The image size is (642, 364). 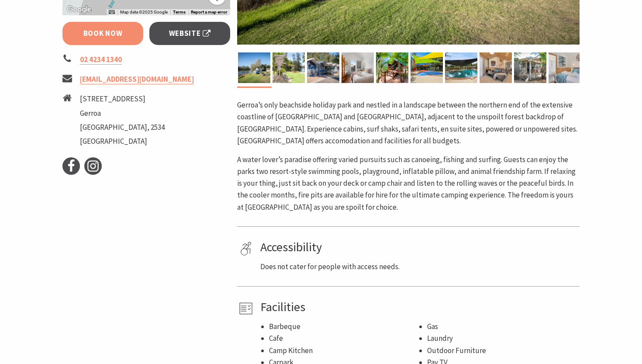 What do you see at coordinates (179, 12) in the screenshot?
I see `a: Terms (opens in new tab)` at bounding box center [179, 12].